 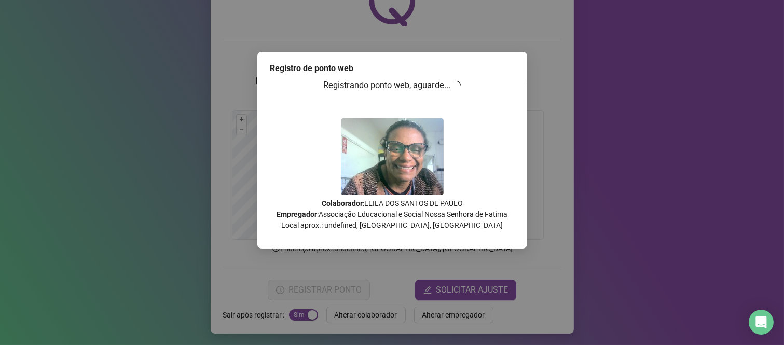 What do you see at coordinates (392, 86) in the screenshot?
I see `h3: Registrando ponto web, aguarde...` at bounding box center [392, 86].